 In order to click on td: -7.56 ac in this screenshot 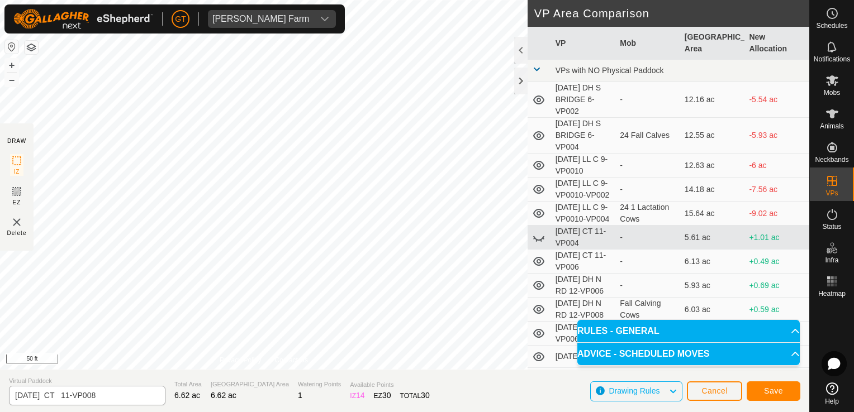, I will do `click(777, 189)`.